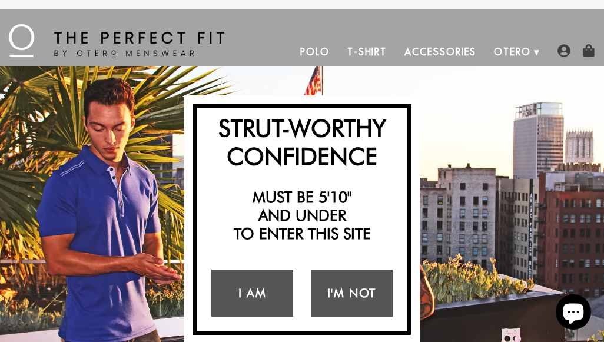  What do you see at coordinates (302, 142) in the screenshot?
I see `h2: Strut-Worthy Confidence` at bounding box center [302, 142].